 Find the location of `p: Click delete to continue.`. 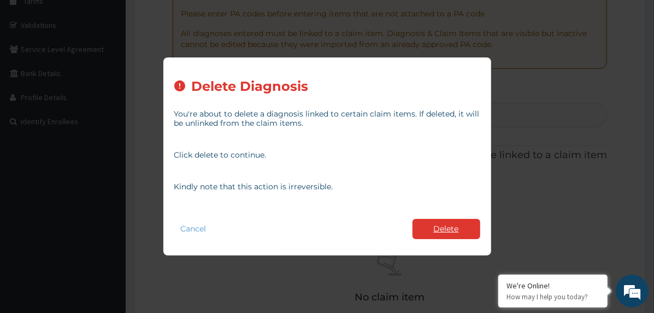

p: Click delete to continue. is located at coordinates (327, 155).